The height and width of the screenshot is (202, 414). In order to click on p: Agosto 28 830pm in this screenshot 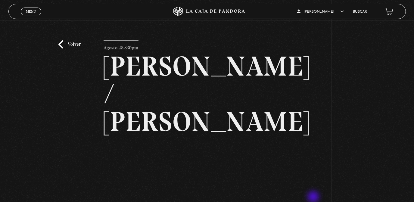, I will do `click(121, 46)`.